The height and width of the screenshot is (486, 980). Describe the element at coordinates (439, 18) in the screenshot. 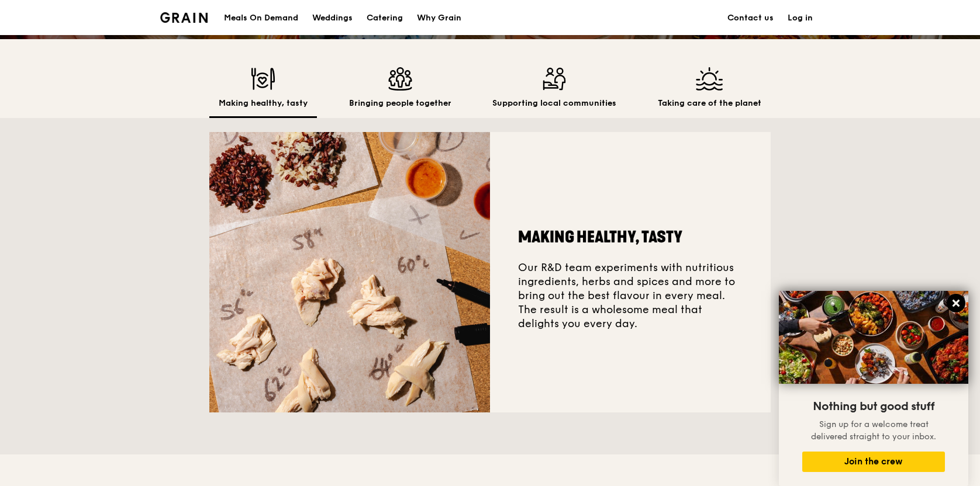

I see `div: Why Grain` at that location.